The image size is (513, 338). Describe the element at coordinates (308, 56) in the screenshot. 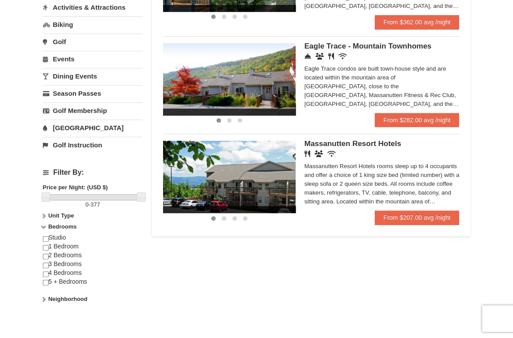

I see `i: Concierge Desk` at that location.